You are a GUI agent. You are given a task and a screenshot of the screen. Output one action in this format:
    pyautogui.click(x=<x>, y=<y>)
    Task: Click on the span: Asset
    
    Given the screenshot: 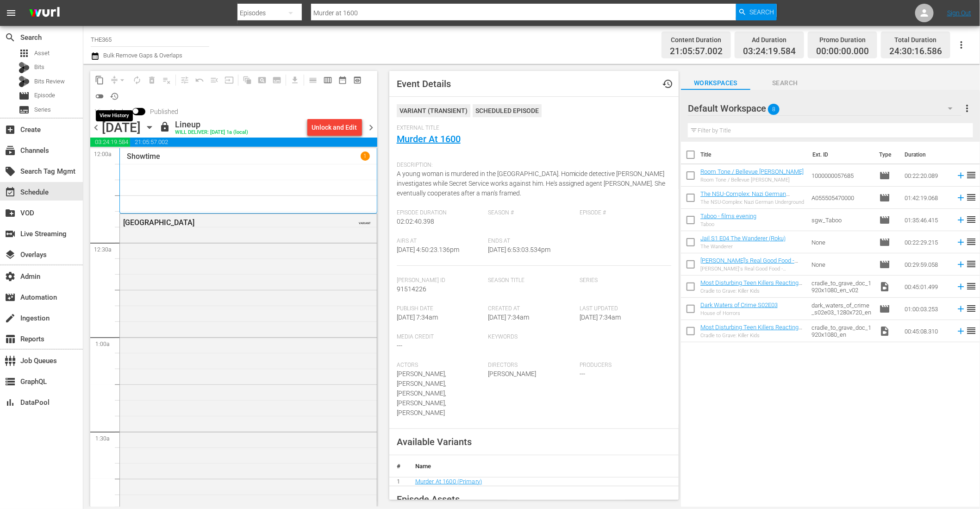 What is the action you would take?
    pyautogui.click(x=42, y=53)
    